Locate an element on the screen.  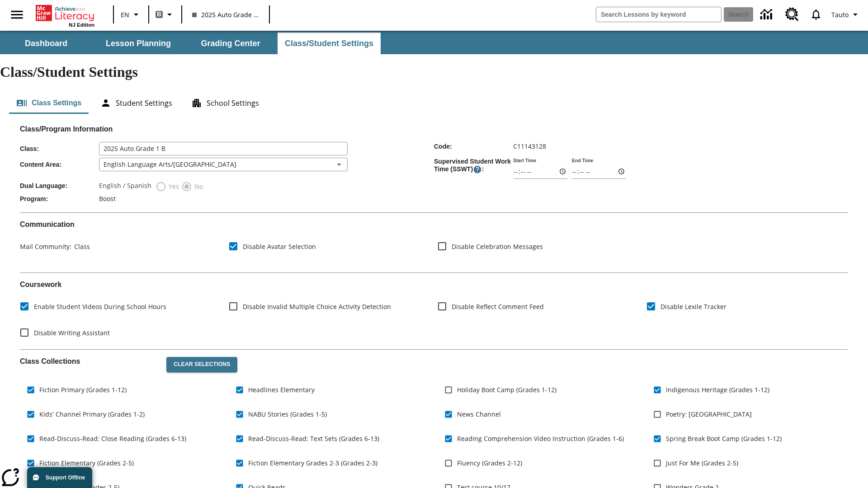
span: Fiction Elementary Grades 2-3 (Grades 2-3) is located at coordinates (312, 463).